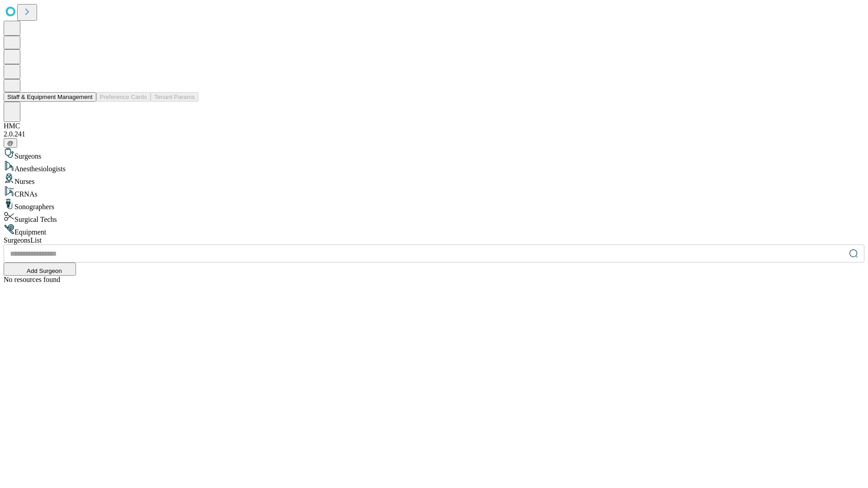 The image size is (868, 488). I want to click on div: 2.0.241, so click(434, 134).